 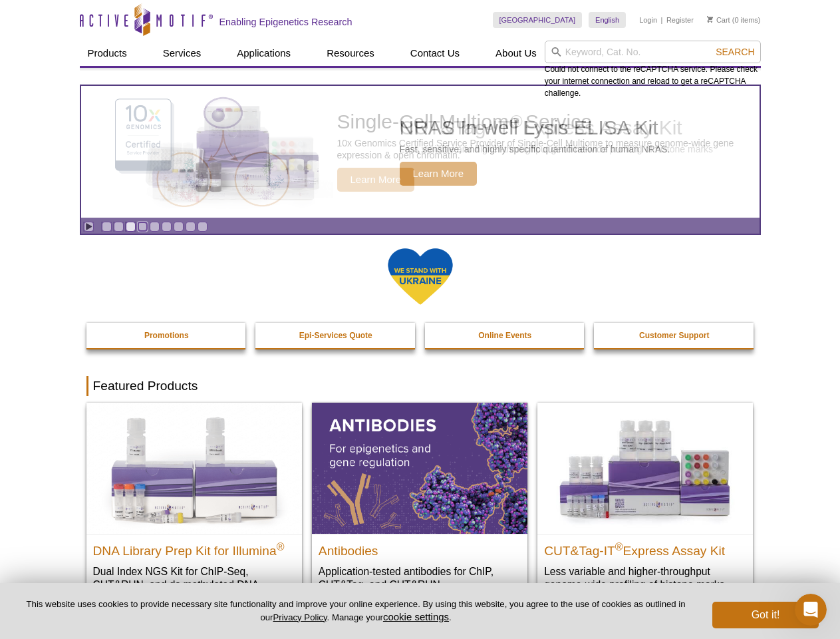 I want to click on p: 10x Genomics Certified Service Provider of Single-Cell Multiome to measure genome-wide gene expre..., so click(x=545, y=149).